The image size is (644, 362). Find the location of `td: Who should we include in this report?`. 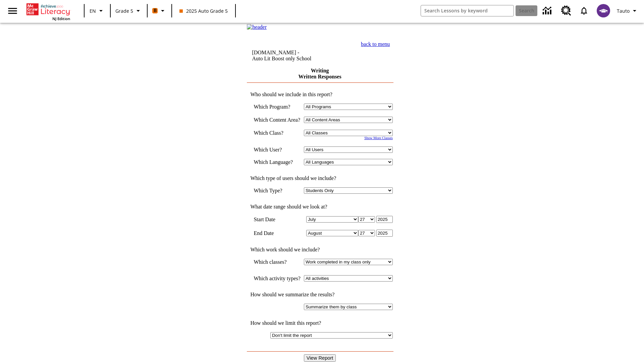

td: Who should we include in this report? is located at coordinates (320, 94).